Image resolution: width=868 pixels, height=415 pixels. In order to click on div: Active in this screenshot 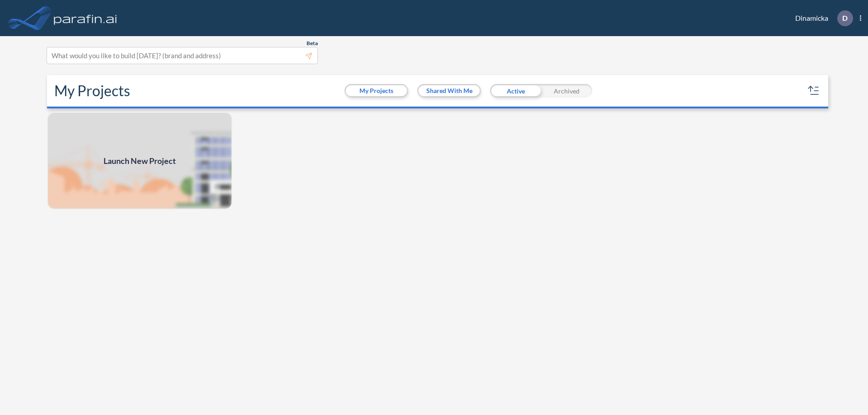, I will do `click(516, 91)`.